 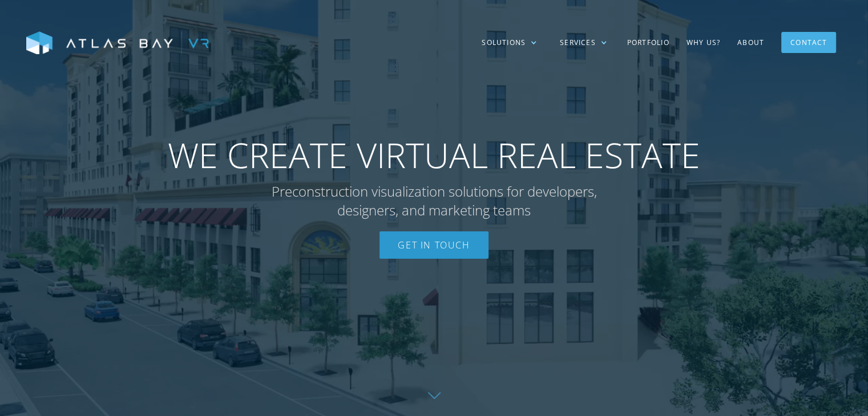 What do you see at coordinates (703, 43) in the screenshot?
I see `a: Why US?` at bounding box center [703, 43].